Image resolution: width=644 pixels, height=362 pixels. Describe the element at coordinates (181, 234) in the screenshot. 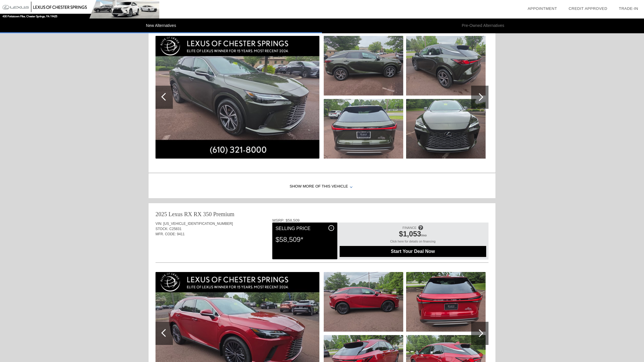

I see `span: 9411` at that location.